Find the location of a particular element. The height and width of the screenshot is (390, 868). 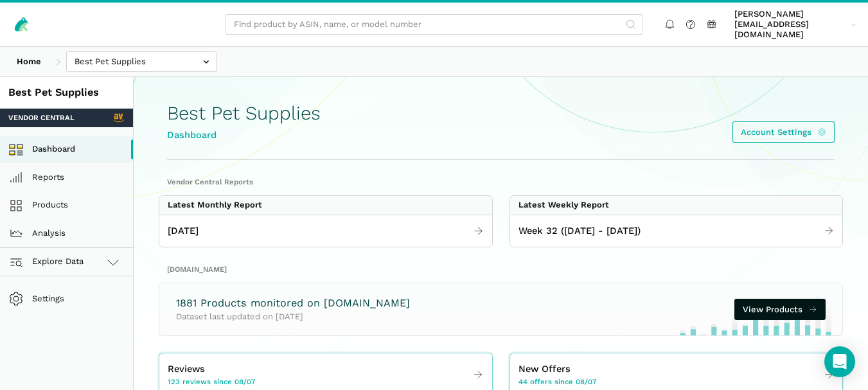

input: Find product by ASIN, name, or model number is located at coordinates (434, 24).